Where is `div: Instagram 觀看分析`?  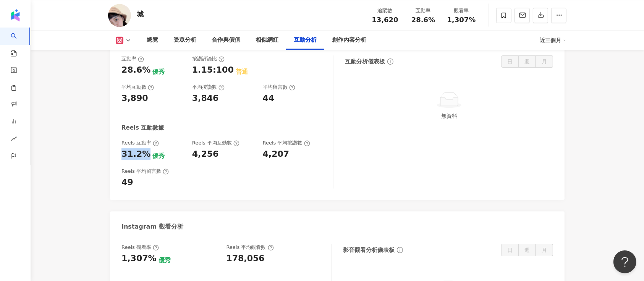 div: Instagram 觀看分析 is located at coordinates (152, 227).